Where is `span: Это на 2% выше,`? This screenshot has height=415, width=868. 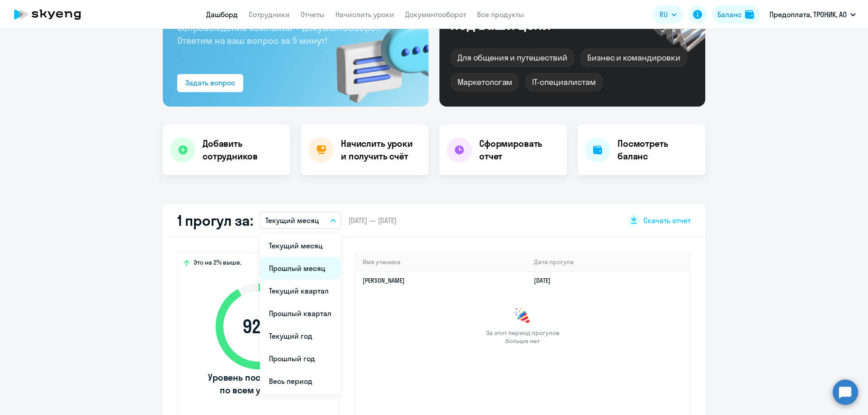 span: Это на 2% выше, is located at coordinates (217, 264).